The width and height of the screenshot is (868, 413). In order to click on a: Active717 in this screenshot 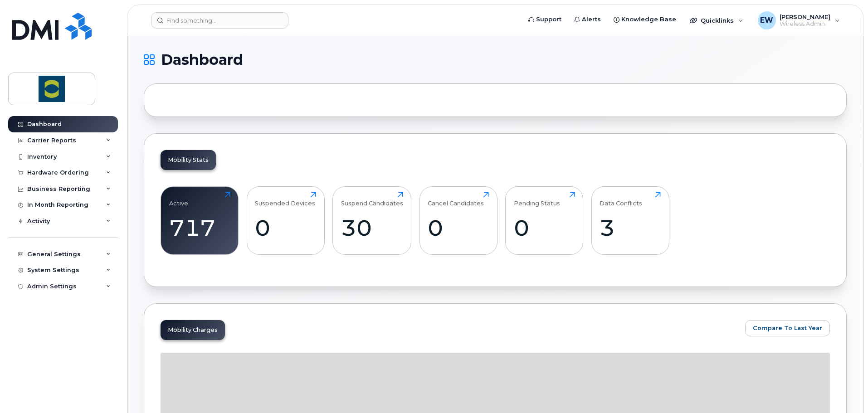, I will do `click(200, 220)`.